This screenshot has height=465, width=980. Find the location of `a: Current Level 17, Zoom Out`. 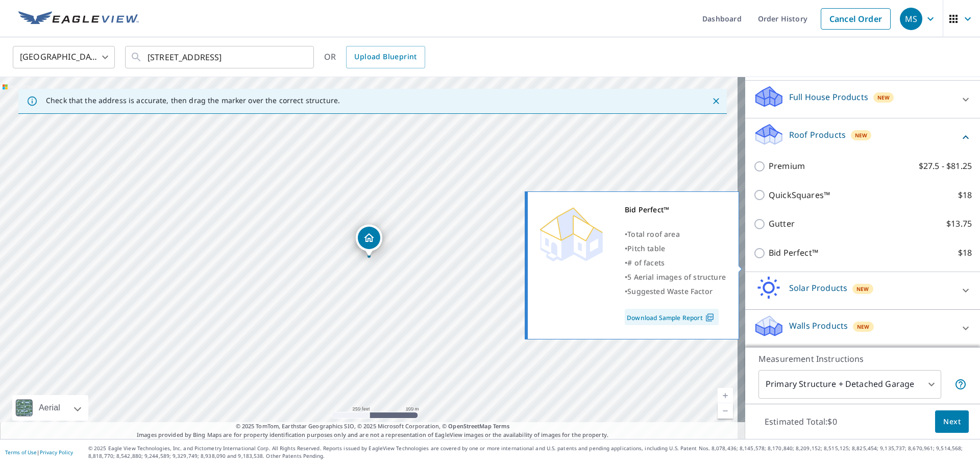

a: Current Level 17, Zoom Out is located at coordinates (726, 411).